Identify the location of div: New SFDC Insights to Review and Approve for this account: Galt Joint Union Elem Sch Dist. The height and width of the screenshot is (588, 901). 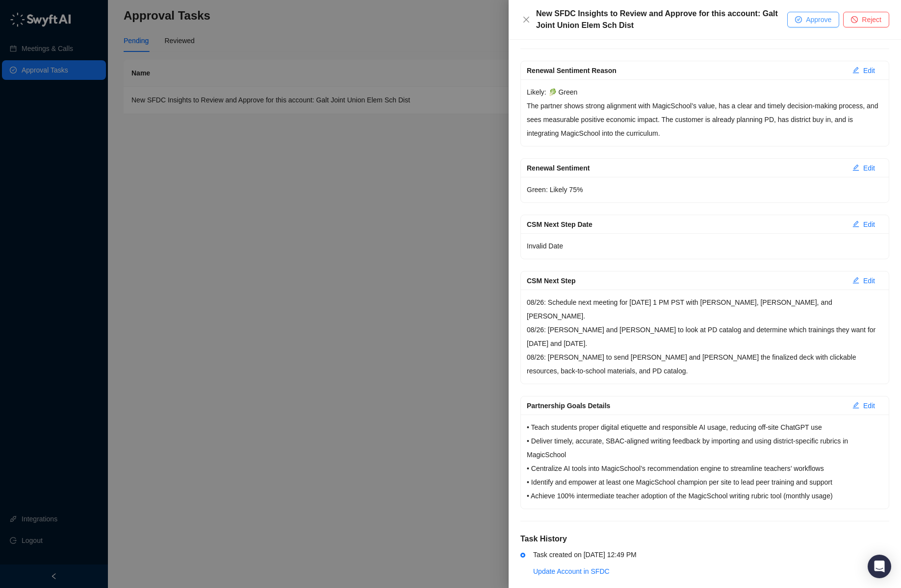
(662, 20).